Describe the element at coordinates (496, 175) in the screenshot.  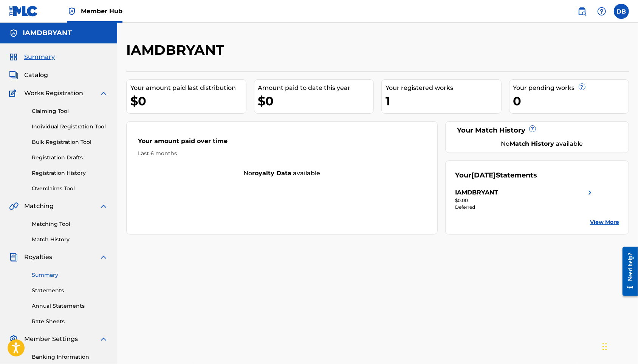
I see `div: Your Statements` at that location.